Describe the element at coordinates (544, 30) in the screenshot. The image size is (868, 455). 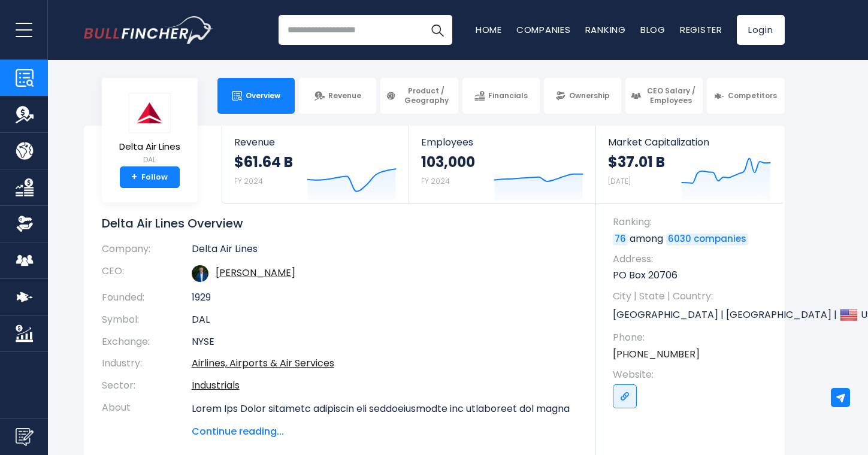
I see `a: Companies` at that location.